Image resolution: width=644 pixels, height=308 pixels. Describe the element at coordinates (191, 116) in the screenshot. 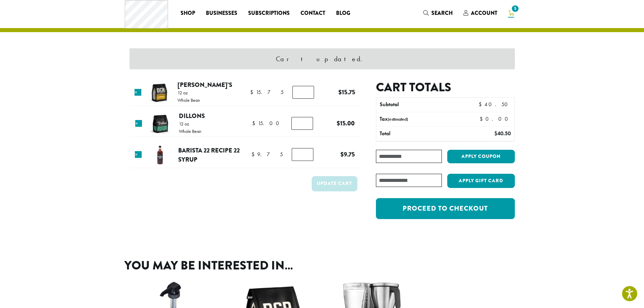

I see `a: Dillons` at that location.